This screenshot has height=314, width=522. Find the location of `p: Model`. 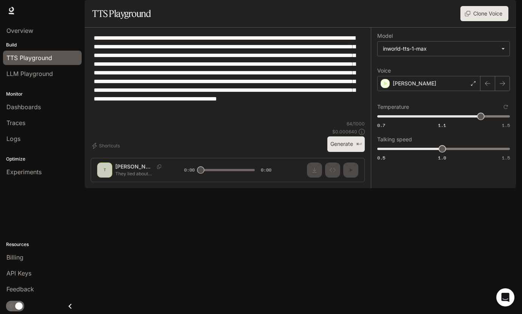

p: Model is located at coordinates (385, 36).